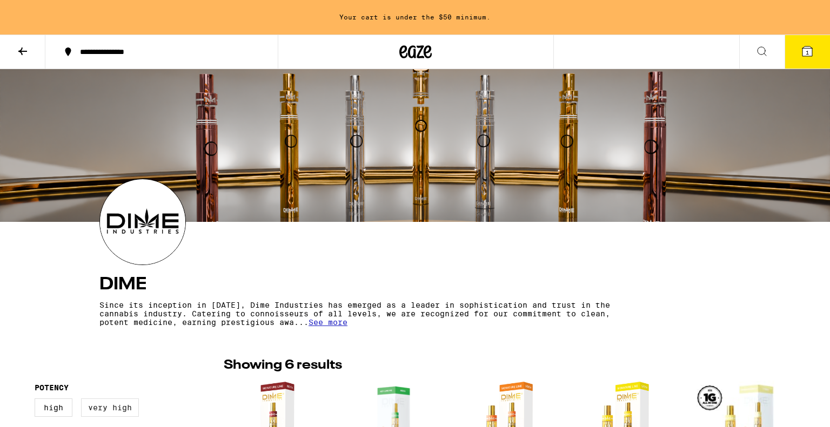  Describe the element at coordinates (110, 408) in the screenshot. I see `label: Very High` at that location.